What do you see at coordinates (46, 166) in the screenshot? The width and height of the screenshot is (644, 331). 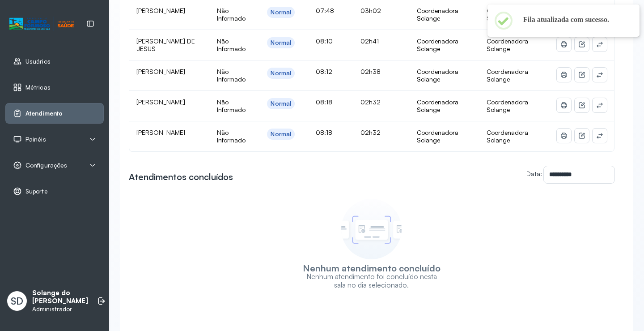 I see `span: Configurações` at bounding box center [46, 166].